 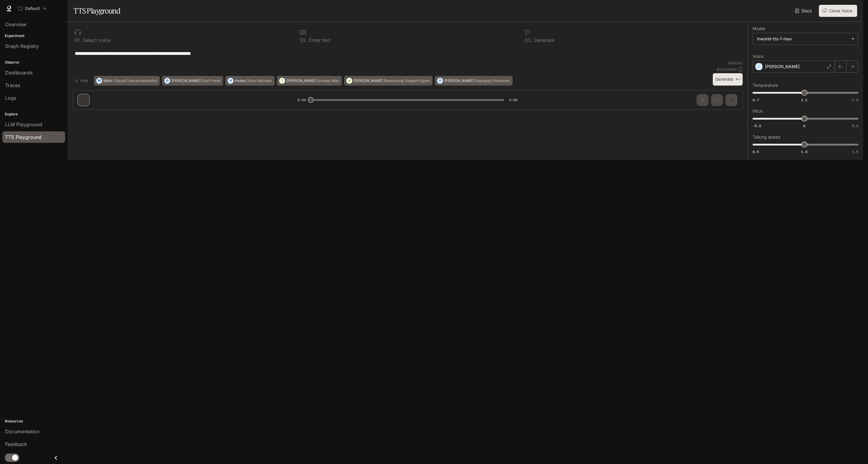 I want to click on button: Clone Voice, so click(x=838, y=11).